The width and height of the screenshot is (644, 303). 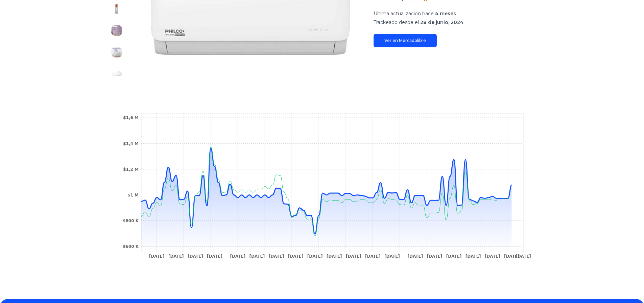 I want to click on tspan: $1,6 M, so click(x=131, y=118).